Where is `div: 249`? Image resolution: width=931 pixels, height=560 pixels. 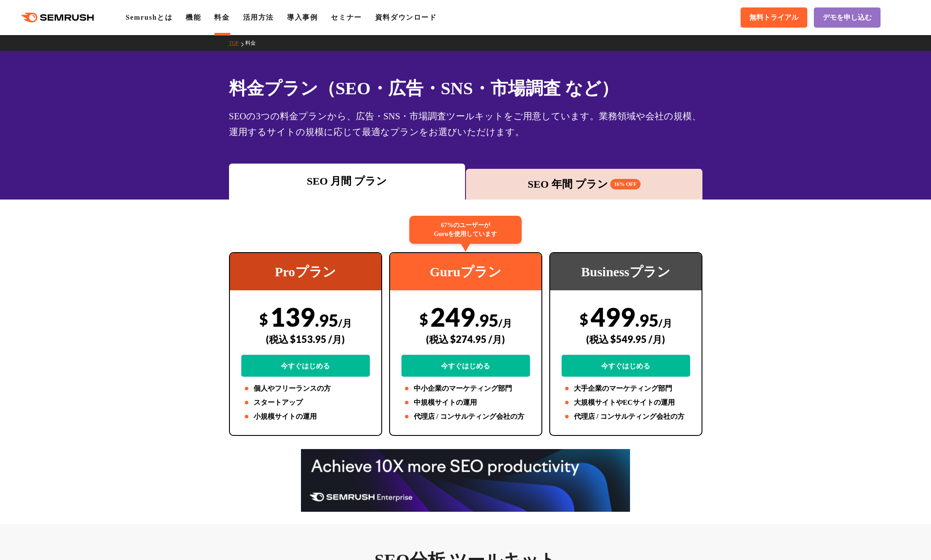 div: 249 is located at coordinates (466, 339).